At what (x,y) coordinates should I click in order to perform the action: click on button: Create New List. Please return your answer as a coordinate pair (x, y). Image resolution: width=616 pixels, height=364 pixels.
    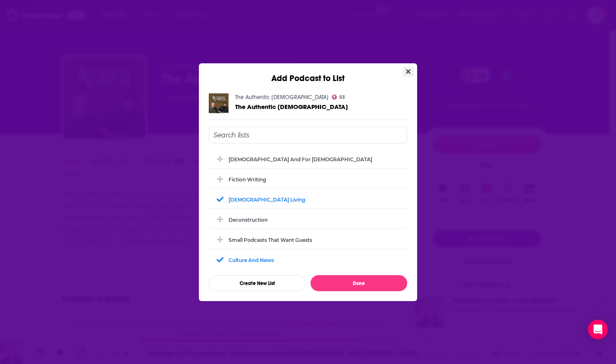
    Looking at the image, I should click on (257, 283).